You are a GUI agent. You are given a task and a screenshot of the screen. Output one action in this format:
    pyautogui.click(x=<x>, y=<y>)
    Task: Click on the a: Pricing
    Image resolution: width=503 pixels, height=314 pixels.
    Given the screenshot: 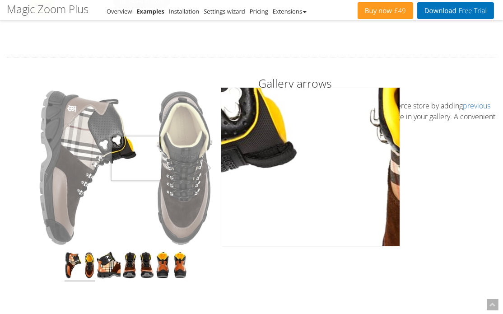 What is the action you would take?
    pyautogui.click(x=259, y=11)
    